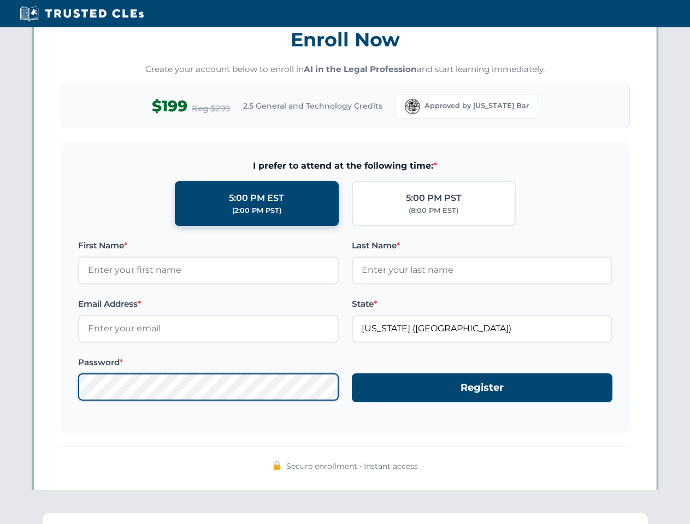  Describe the element at coordinates (257, 211) in the screenshot. I see `div: (2:00 PM PST)` at that location.